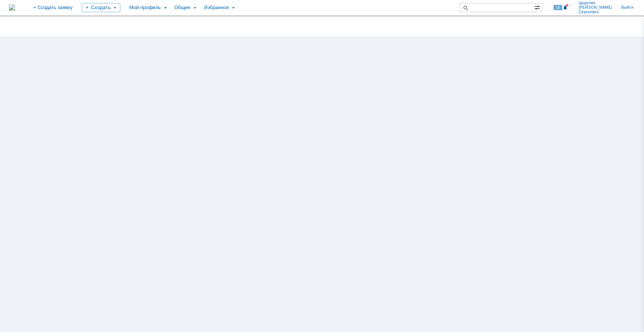 The image size is (644, 332). I want to click on img: logo, so click(12, 8).